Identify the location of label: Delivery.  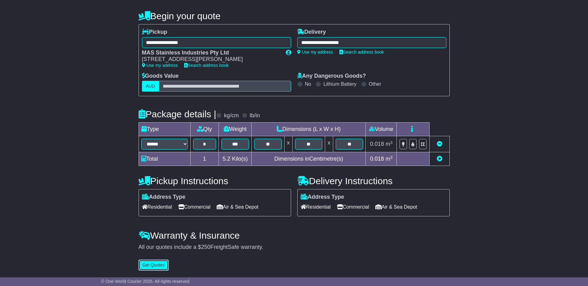
(311, 32).